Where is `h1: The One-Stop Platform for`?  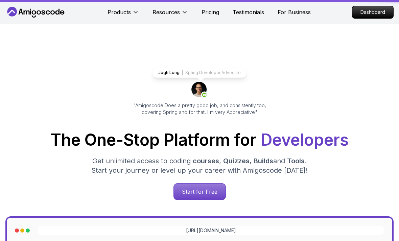
h1: The One-Stop Platform for is located at coordinates (199, 140).